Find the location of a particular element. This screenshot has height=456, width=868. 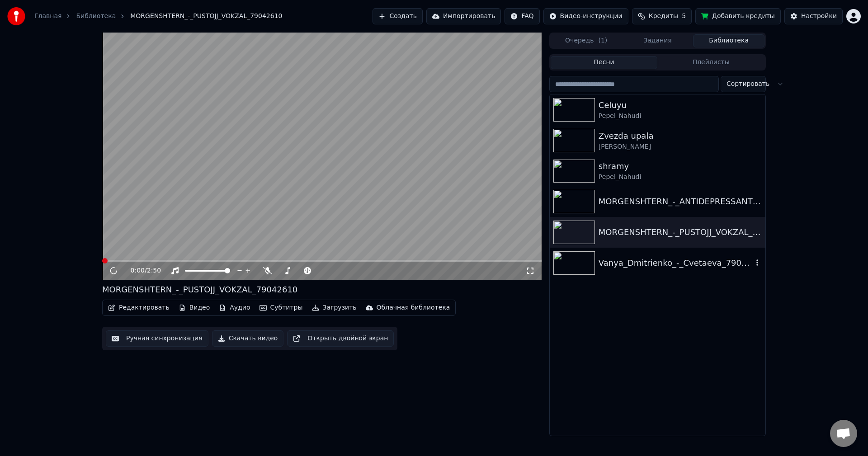

button: Редактировать is located at coordinates (139, 308).